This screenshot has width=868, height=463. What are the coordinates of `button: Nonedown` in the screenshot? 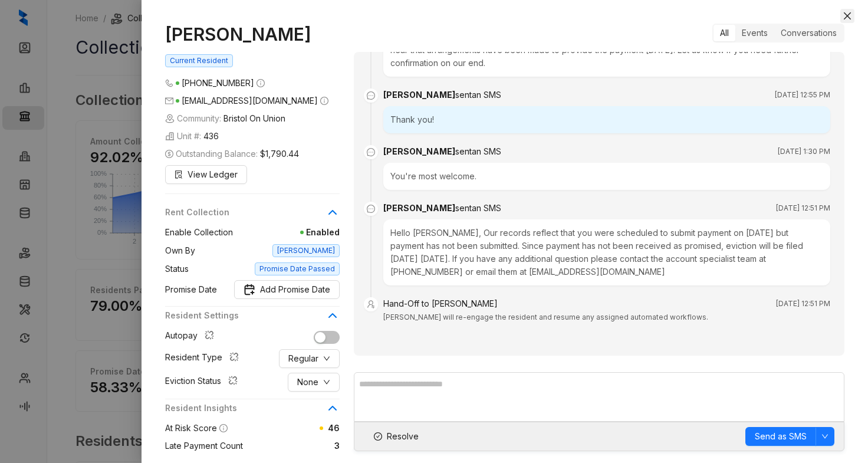 It's located at (314, 382).